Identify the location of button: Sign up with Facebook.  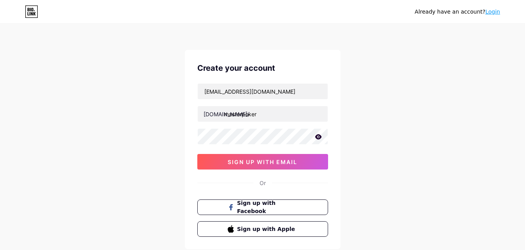
(263, 208).